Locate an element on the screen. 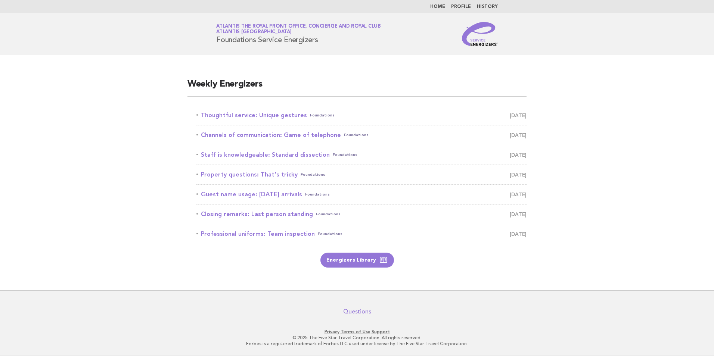 The width and height of the screenshot is (714, 356). a: History is located at coordinates (488, 7).